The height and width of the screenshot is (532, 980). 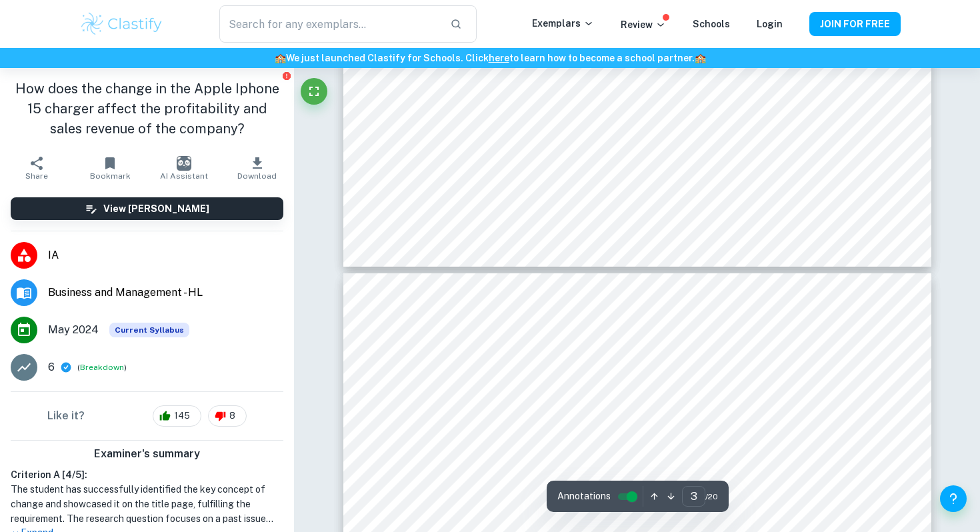 I want to click on h6: We just launched Clastify for Schools. Click to learn how to become a school partner., so click(x=490, y=58).